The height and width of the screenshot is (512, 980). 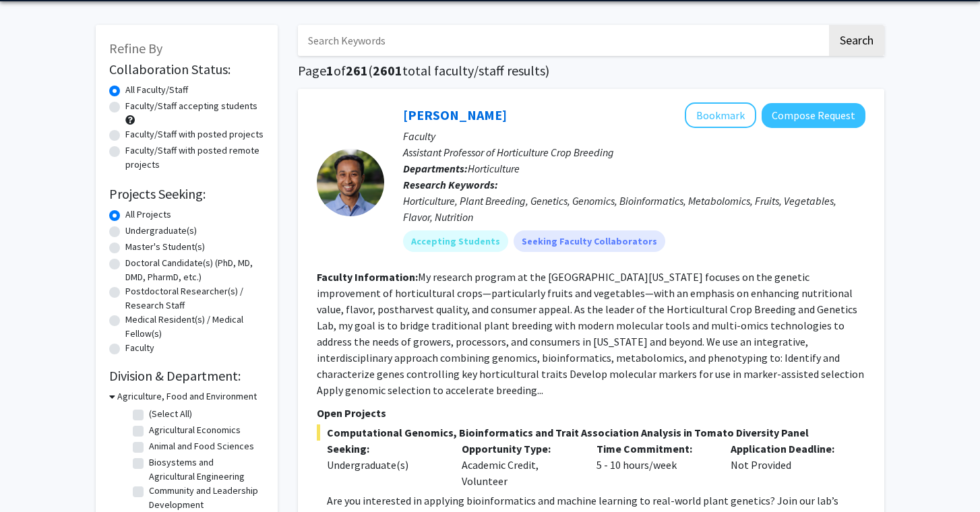 I want to click on label: Biosystems and Agricultural Engineering, so click(x=205, y=470).